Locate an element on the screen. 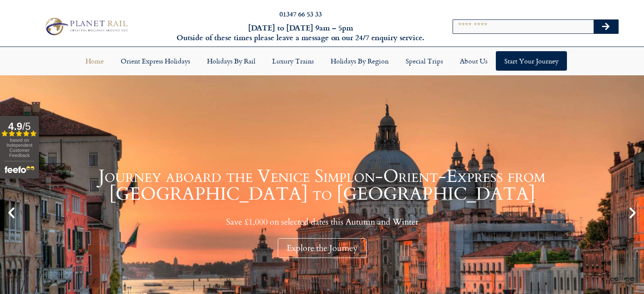 The image size is (644, 294). nav: Menu is located at coordinates (322, 61).